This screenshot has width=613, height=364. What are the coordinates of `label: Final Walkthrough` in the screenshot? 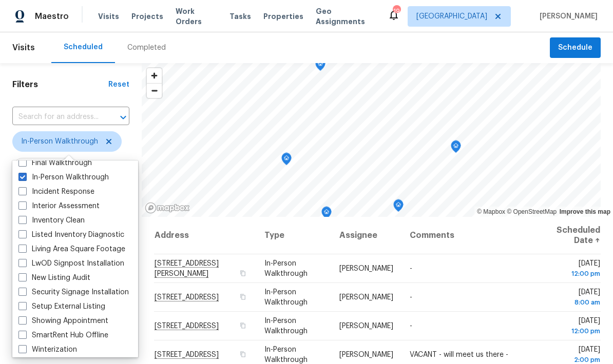 It's located at (55, 163).